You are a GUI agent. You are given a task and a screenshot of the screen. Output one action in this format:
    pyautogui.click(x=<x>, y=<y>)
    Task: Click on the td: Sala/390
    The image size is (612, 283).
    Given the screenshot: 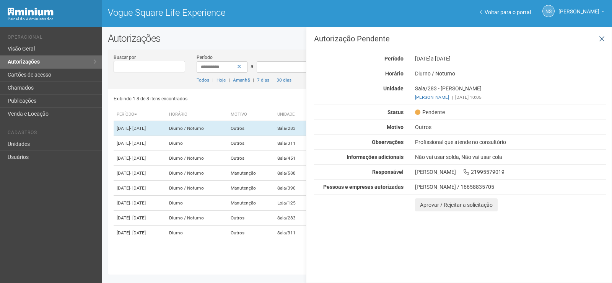 What is the action you would take?
    pyautogui.click(x=293, y=188)
    